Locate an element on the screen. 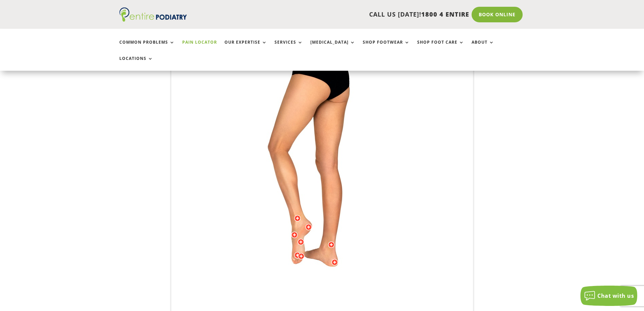  a: Pain Locator is located at coordinates (199, 47).